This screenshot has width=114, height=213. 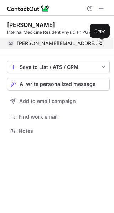 I want to click on button: AI write personalized message, so click(x=58, y=84).